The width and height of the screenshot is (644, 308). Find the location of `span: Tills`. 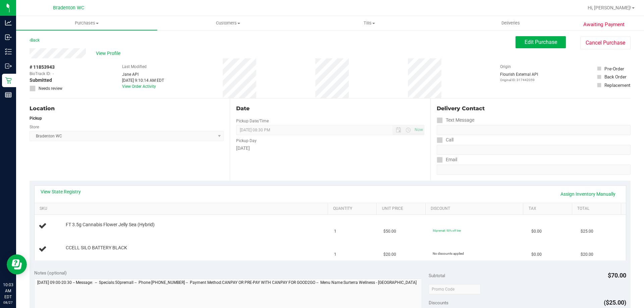

span: Tills is located at coordinates (369, 23).